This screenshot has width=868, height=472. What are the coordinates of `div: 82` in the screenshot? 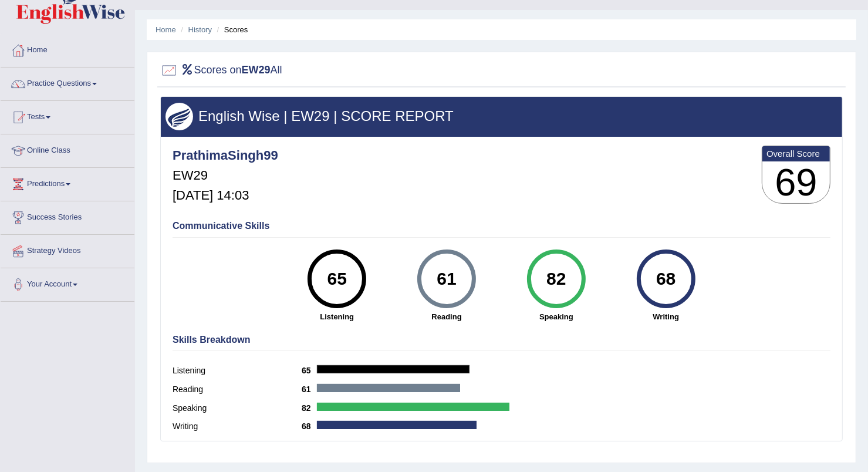 It's located at (556, 279).